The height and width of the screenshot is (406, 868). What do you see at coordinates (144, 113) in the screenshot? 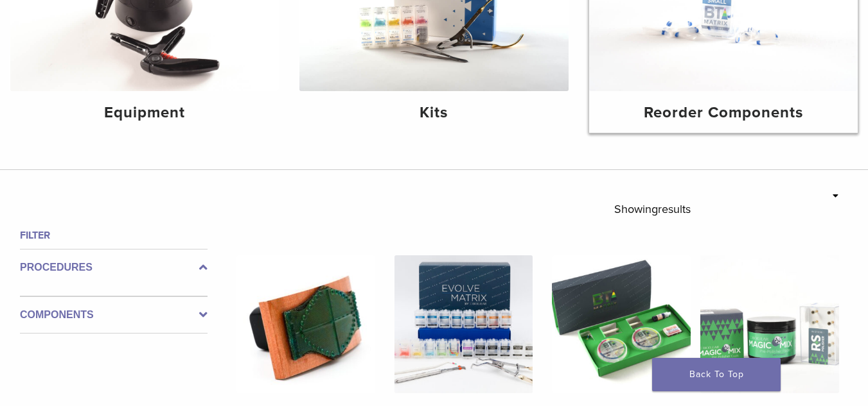
I see `h4: Equipment` at bounding box center [144, 113].